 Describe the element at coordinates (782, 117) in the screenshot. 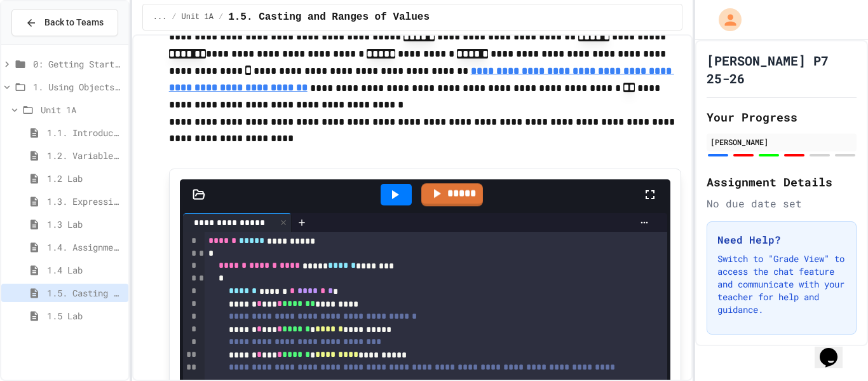

I see `h2: Your Progress` at that location.